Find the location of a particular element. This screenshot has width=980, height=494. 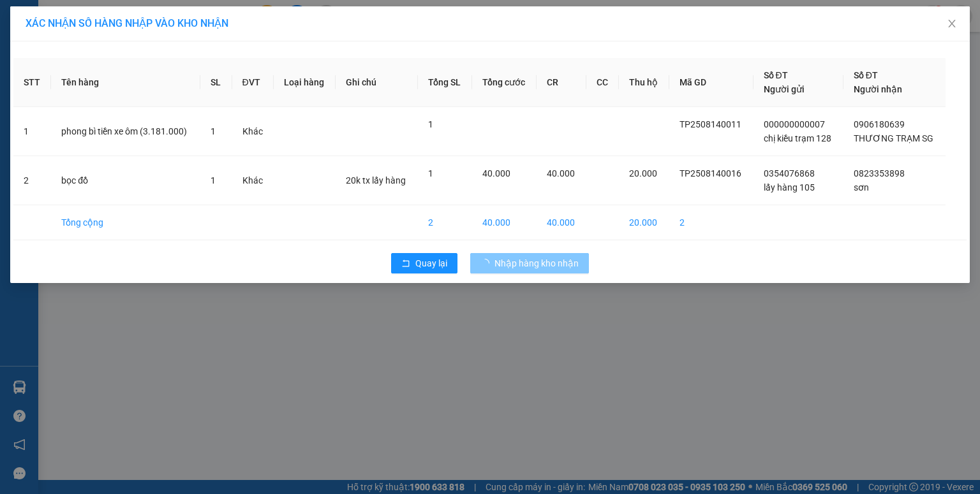

th: STT is located at coordinates (32, 82).